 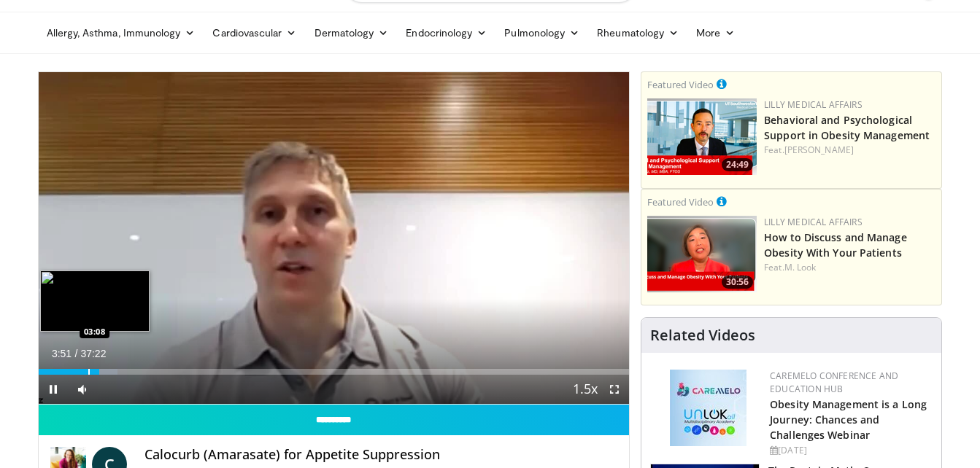 What do you see at coordinates (638, 32) in the screenshot?
I see `a: Rheumatology` at bounding box center [638, 32].